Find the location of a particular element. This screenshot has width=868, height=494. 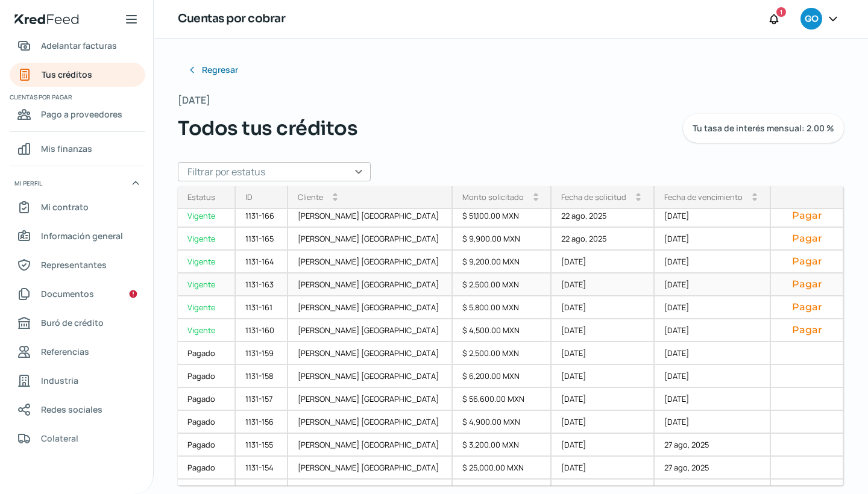

div: 1131-165 is located at coordinates (262, 239).